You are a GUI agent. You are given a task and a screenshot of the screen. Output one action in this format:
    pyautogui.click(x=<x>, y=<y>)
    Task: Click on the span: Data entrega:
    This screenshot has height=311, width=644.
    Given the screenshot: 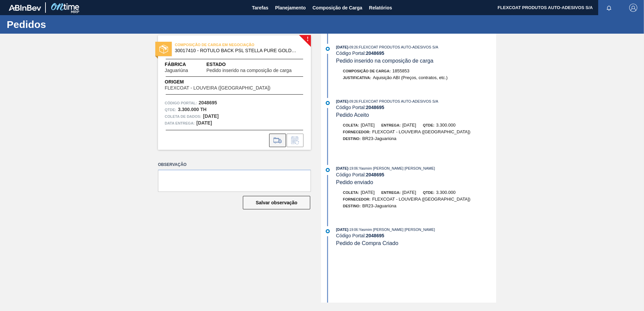 What is the action you would take?
    pyautogui.click(x=180, y=123)
    